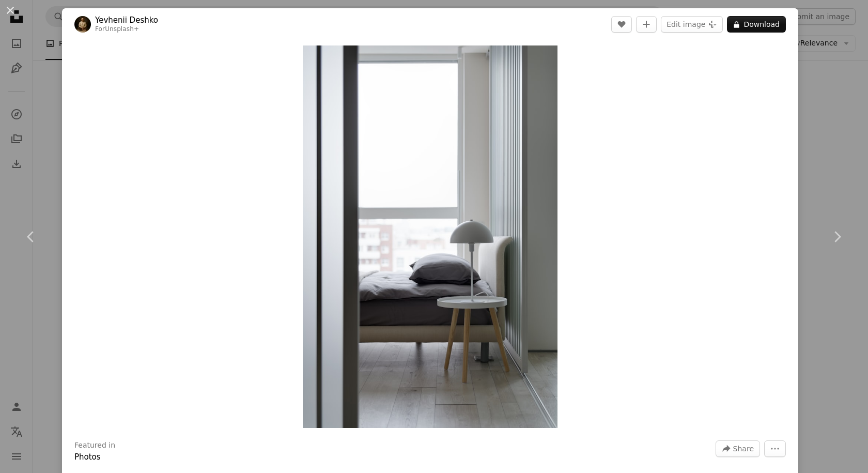 The height and width of the screenshot is (473, 868). Describe the element at coordinates (83, 24) in the screenshot. I see `a: Go to Yevhenii Deshko's profile` at that location.